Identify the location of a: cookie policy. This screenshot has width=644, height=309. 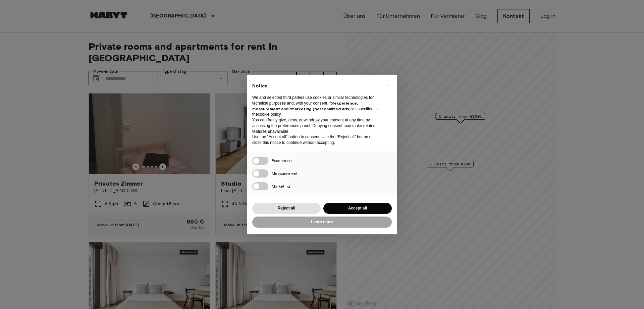
(269, 114).